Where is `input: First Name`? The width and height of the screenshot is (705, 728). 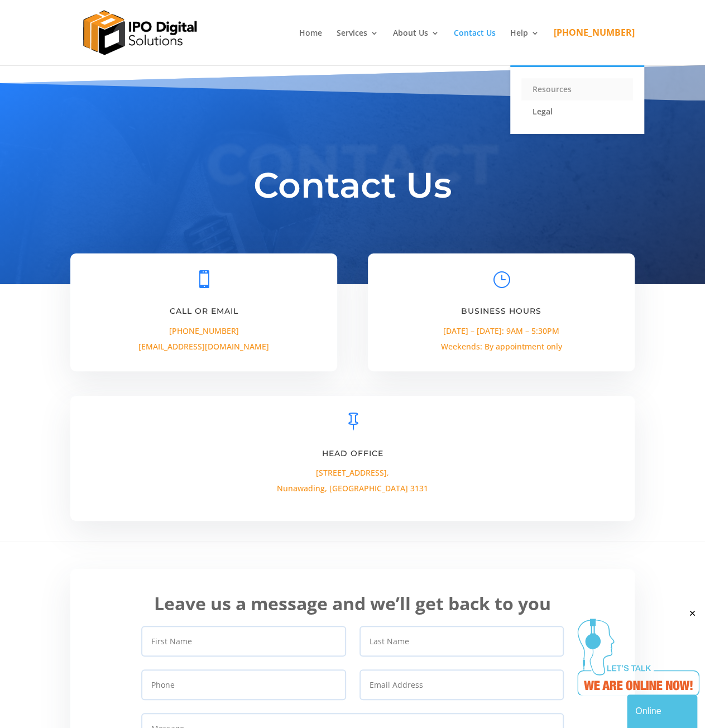 input: First Name is located at coordinates (244, 641).